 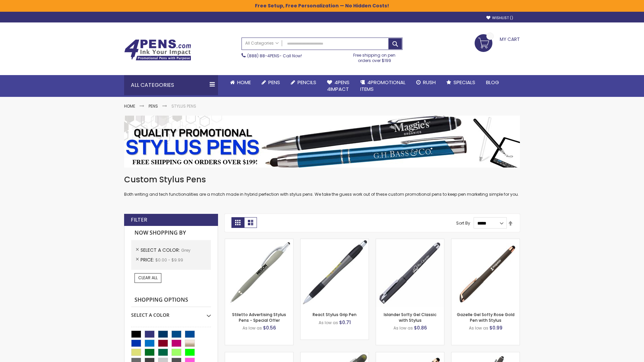 What do you see at coordinates (303, 83) in the screenshot?
I see `a: Pencils` at bounding box center [303, 83].